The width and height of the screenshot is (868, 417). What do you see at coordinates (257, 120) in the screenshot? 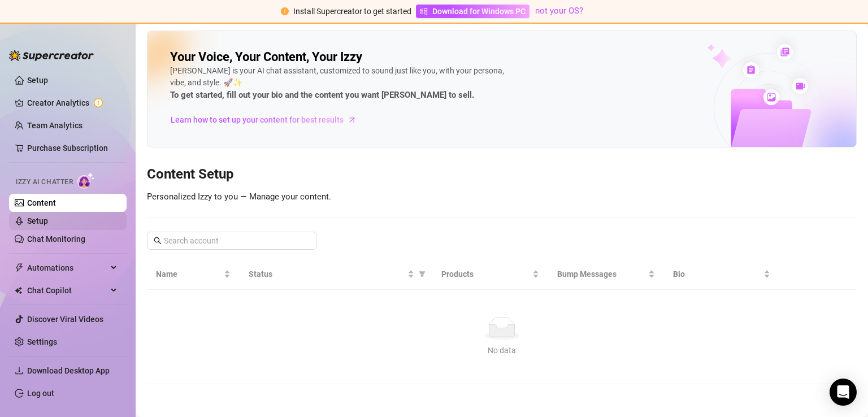
I see `span: Learn how to set up your content for best results` at bounding box center [257, 120].